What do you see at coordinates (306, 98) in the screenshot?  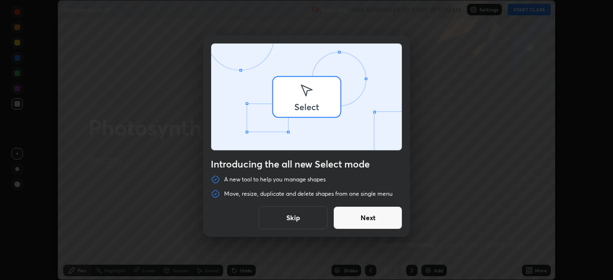 I see `div: animation` at bounding box center [306, 98].